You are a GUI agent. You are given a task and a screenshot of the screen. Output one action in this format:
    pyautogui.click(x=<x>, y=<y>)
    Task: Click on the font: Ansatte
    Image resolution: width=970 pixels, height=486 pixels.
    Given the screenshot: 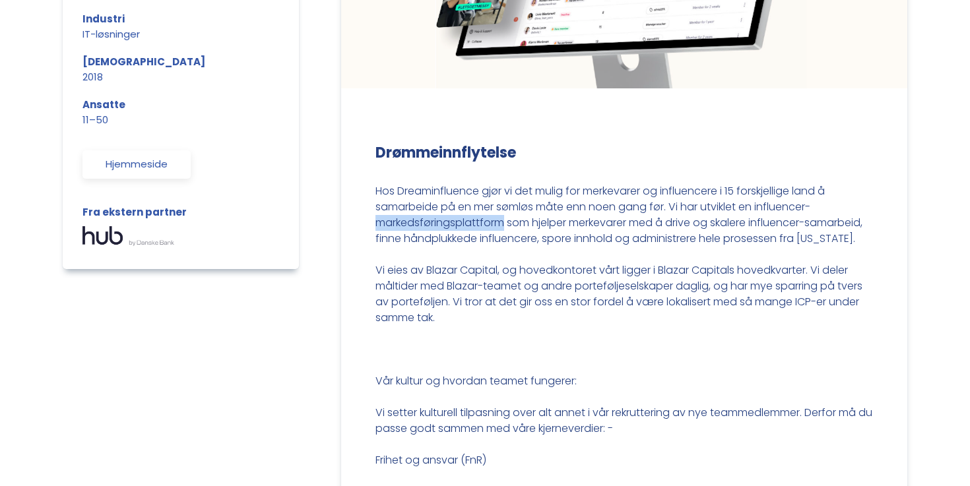 What is the action you would take?
    pyautogui.click(x=104, y=104)
    